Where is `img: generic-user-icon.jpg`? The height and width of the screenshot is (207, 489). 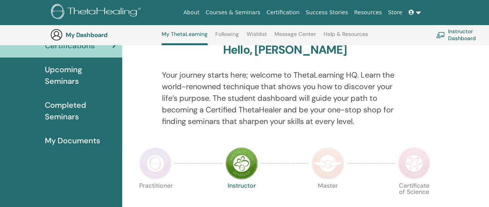 img: generic-user-icon.jpg is located at coordinates (56, 35).